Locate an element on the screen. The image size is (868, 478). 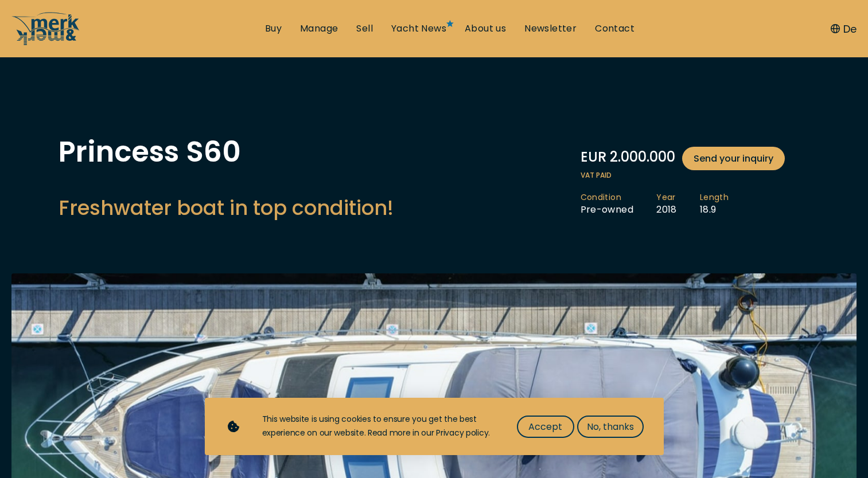
a: About us is located at coordinates (486, 29).